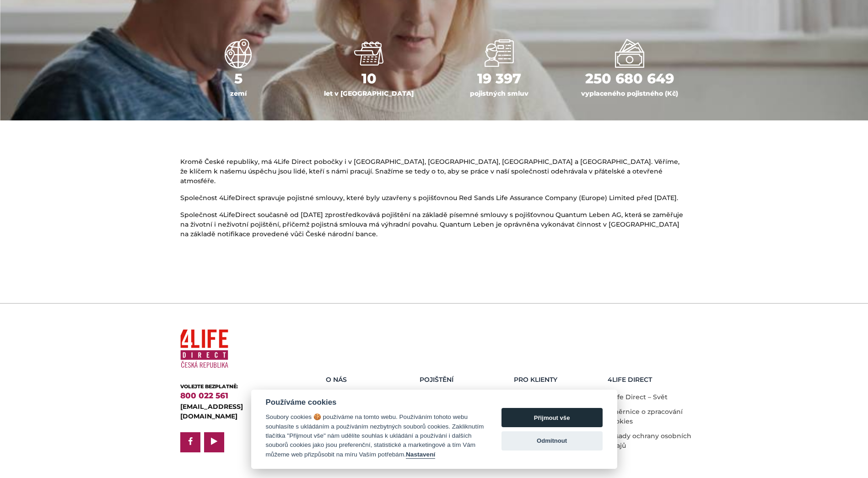 The width and height of the screenshot is (868, 478). What do you see at coordinates (552, 441) in the screenshot?
I see `button: Odmítnout` at bounding box center [552, 441].